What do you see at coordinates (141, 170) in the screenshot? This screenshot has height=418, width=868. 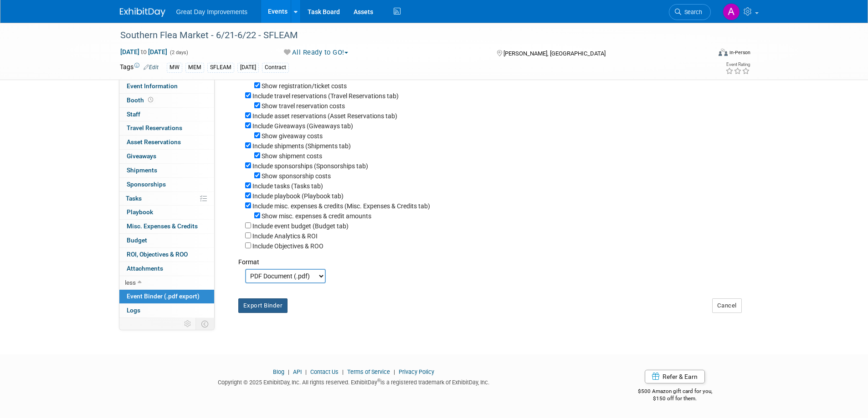 I see `span: Shipments` at bounding box center [141, 170].